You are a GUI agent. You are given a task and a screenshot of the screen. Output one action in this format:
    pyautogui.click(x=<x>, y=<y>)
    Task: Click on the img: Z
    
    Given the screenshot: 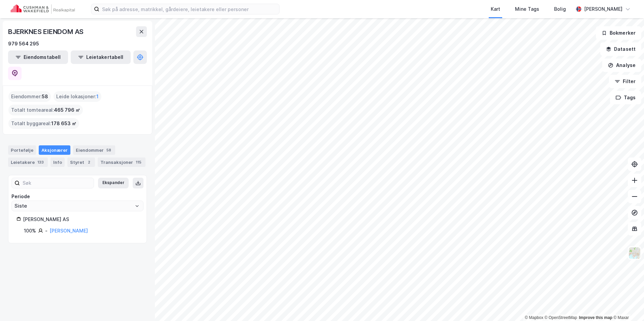 What is the action you would take?
    pyautogui.click(x=635, y=253)
    